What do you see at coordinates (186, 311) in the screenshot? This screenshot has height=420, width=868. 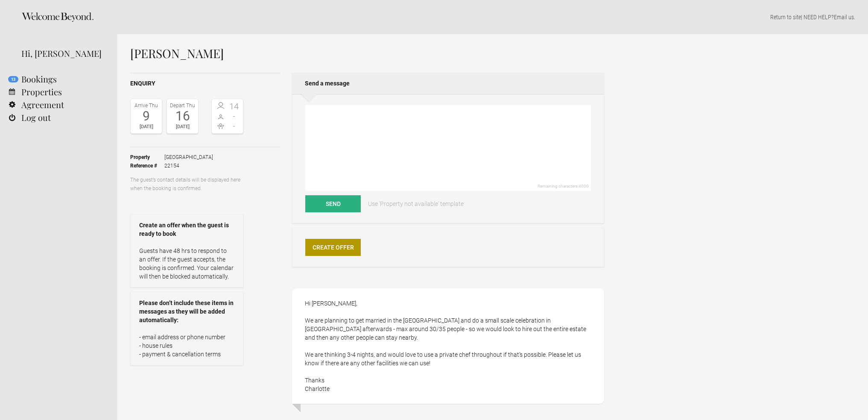 I see `strong: Please don’t include these items in messages as they will be added automatically:` at bounding box center [186, 311].